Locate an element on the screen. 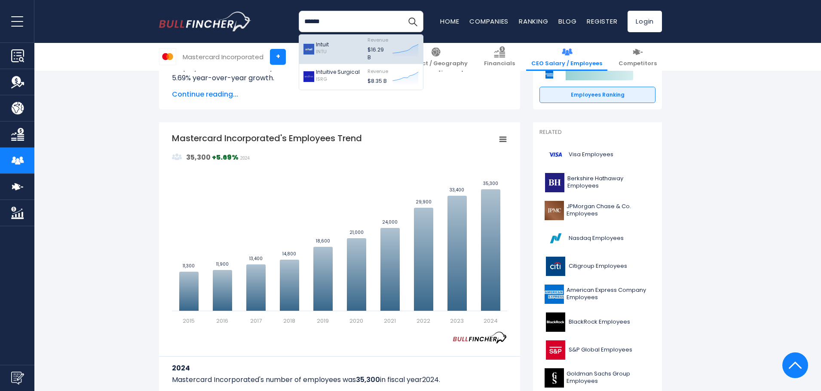 This screenshot has width=821, height=391. span: S&P Global Employees is located at coordinates (600, 350).